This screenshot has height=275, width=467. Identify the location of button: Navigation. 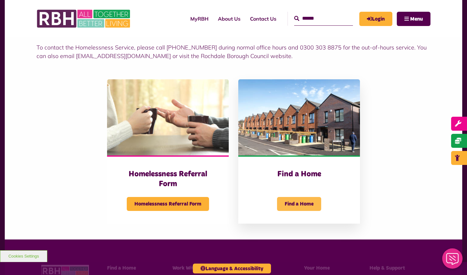
(413, 19).